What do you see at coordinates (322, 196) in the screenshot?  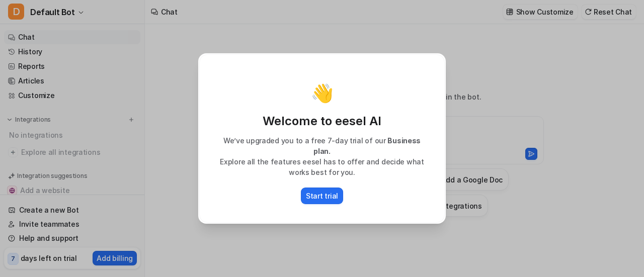 I see `p: Start trial` at bounding box center [322, 196].